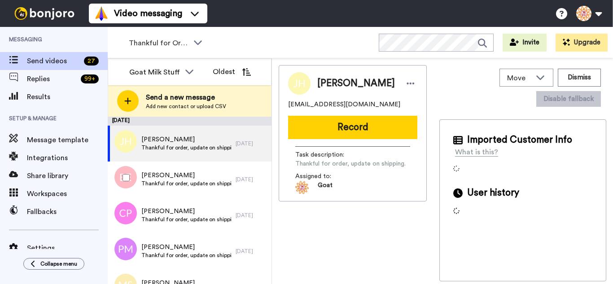  I want to click on span: Message template, so click(67, 140).